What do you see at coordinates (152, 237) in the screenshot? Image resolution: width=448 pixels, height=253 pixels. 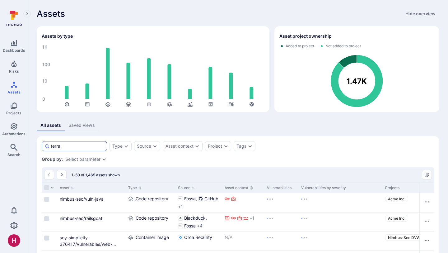 I see `span: Container image` at bounding box center [152, 237].